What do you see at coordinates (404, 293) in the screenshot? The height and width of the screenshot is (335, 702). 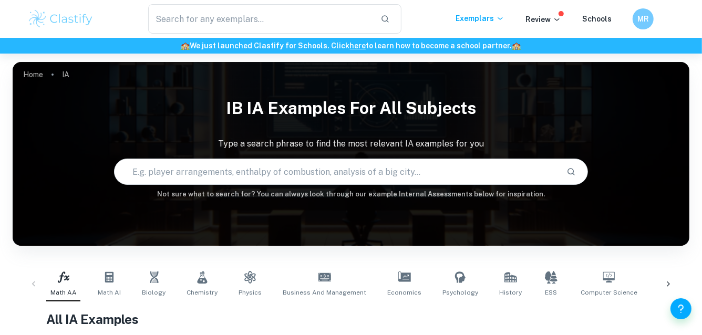 I see `span: Economics` at bounding box center [404, 293].